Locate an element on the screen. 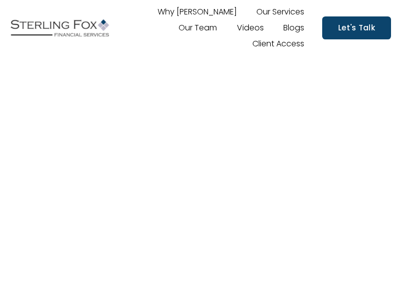  a: Our Team is located at coordinates (198, 28).